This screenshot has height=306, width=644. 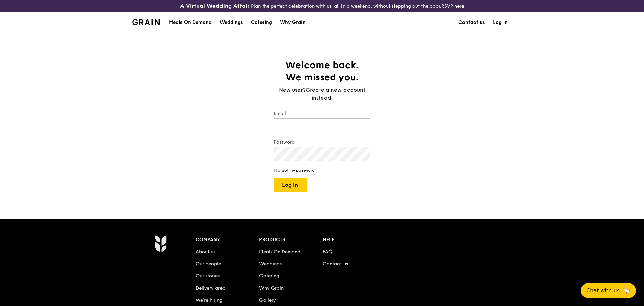 I want to click on div: Products, so click(x=291, y=240).